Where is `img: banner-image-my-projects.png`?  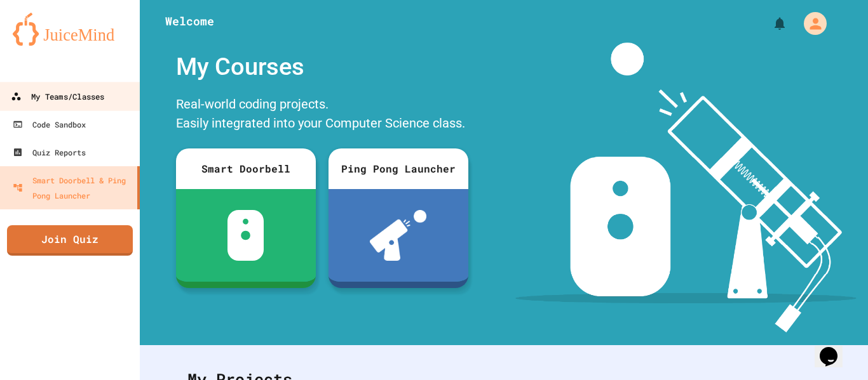 img: banner-image-my-projects.png is located at coordinates (685, 187).